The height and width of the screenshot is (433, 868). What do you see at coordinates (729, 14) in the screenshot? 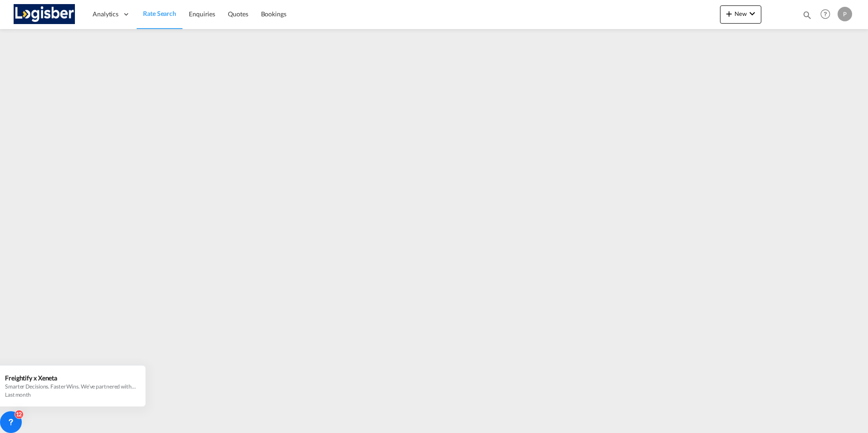
I see `md-icon: icon-plus 400-fg` at bounding box center [729, 14].